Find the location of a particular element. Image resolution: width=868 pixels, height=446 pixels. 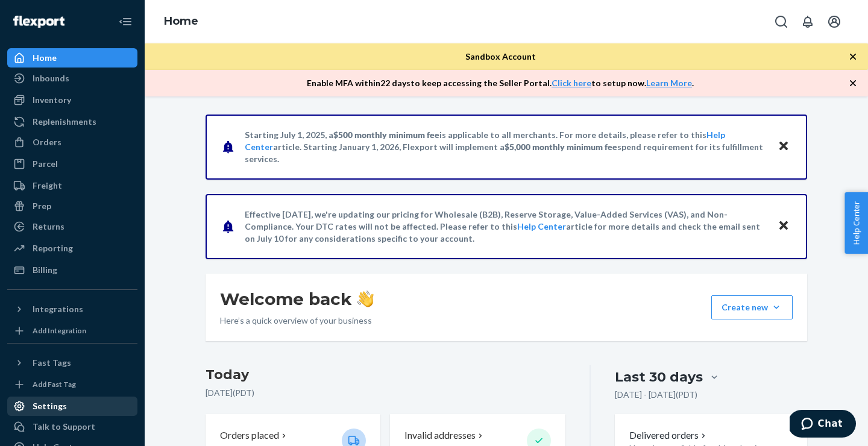

div: Add Fast Tag is located at coordinates (54, 384).